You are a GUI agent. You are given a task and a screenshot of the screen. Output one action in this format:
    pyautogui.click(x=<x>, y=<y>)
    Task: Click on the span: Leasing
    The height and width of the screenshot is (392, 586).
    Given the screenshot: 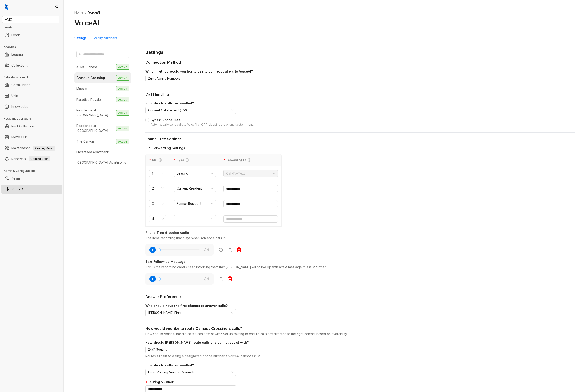 What is the action you would take?
    pyautogui.click(x=195, y=174)
    